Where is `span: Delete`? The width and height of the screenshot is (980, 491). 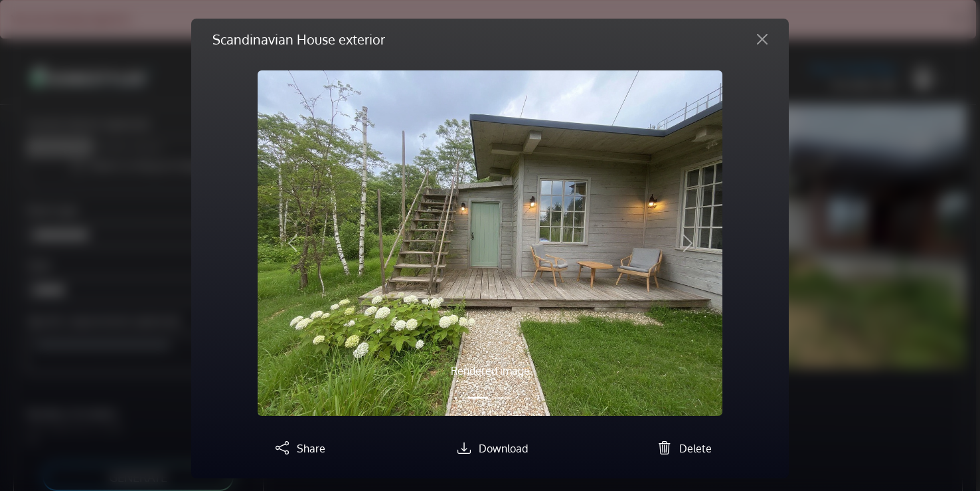
span: Delete is located at coordinates (696, 449).